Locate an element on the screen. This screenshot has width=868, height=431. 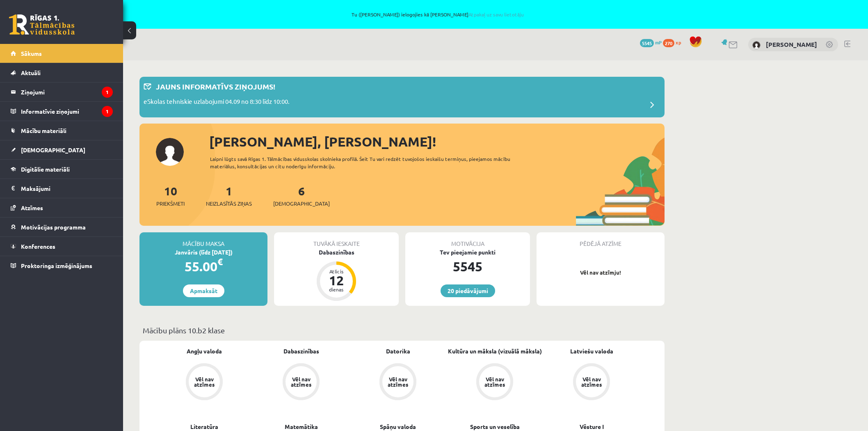
a: Vēsture I is located at coordinates (592, 427).